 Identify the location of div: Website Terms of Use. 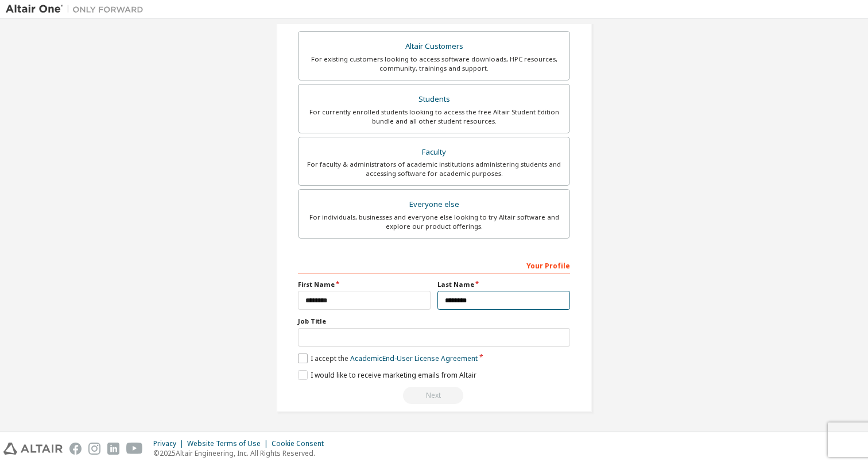
(229, 444).